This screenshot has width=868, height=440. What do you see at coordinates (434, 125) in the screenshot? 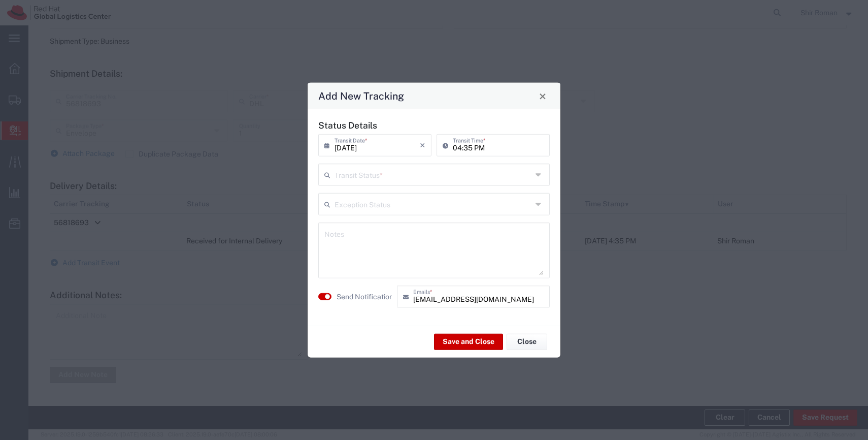
I see `h5: Status Details` at bounding box center [434, 125].